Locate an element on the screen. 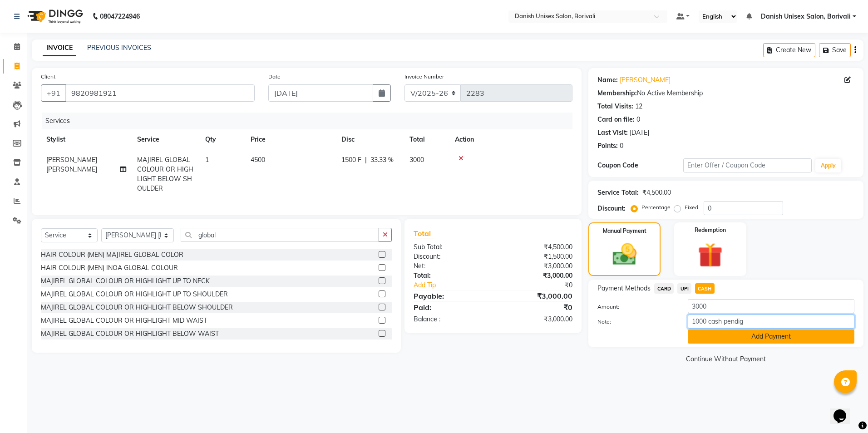 Image resolution: width=868 pixels, height=433 pixels. label: Fixed is located at coordinates (691, 208).